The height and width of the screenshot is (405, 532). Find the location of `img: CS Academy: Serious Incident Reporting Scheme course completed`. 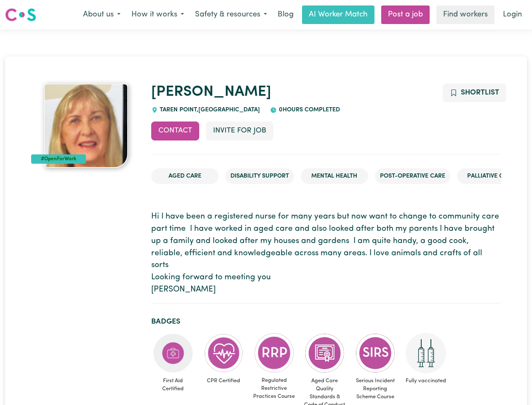

img: CS Academy: Serious Incident Reporting Scheme course completed is located at coordinates (376, 353).